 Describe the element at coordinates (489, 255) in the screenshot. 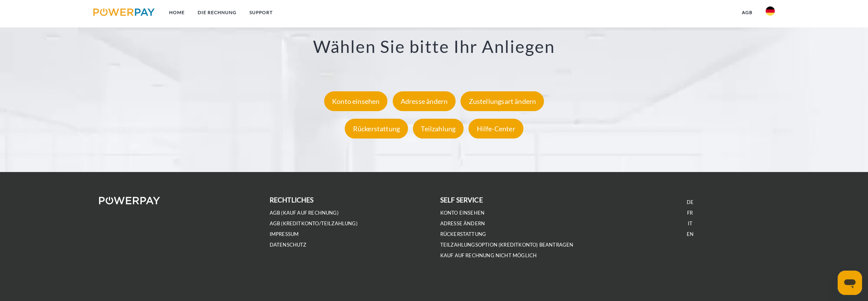

I see `a: Kauf auf Rechnung nicht möglich` at that location.